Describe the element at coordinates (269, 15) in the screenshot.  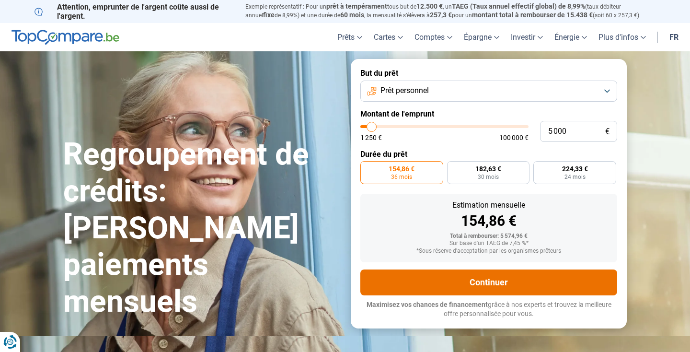
I see `span: fixe` at that location.